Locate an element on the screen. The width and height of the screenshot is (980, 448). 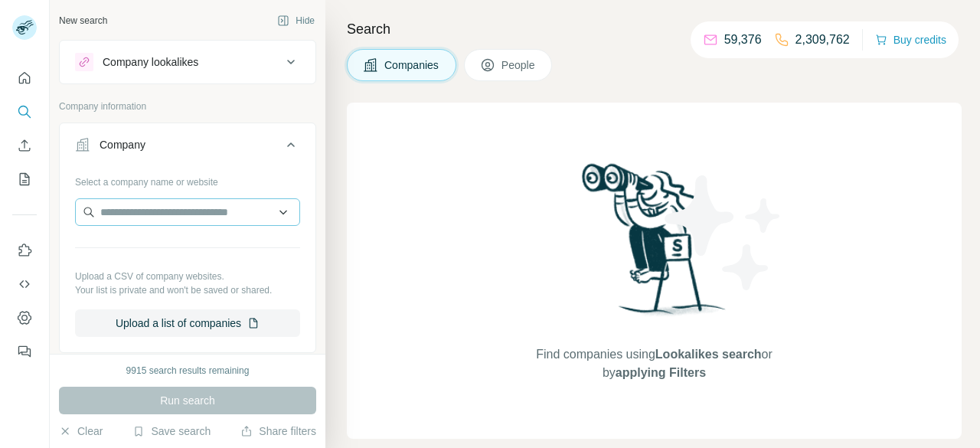
button: Enrich CSV is located at coordinates (24, 146).